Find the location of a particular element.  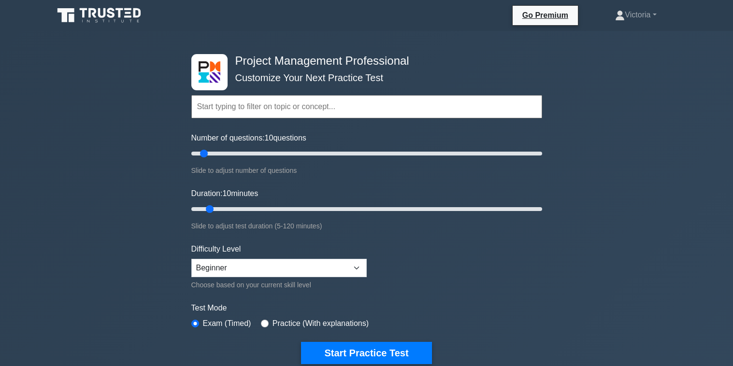

a: Go Premium is located at coordinates (545, 15).